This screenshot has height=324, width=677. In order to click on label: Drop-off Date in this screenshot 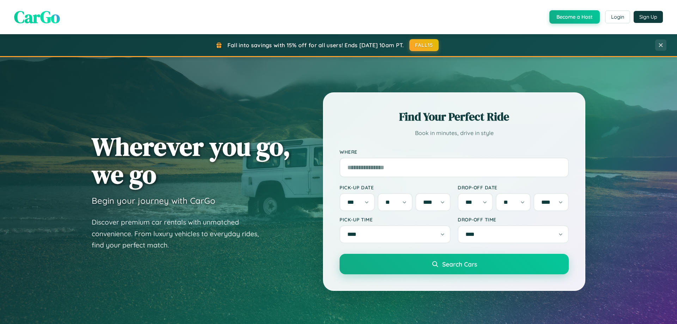, I will do `click(513, 187)`.